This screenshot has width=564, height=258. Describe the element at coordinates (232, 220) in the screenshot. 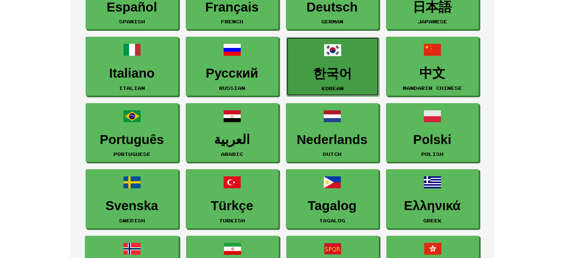

I see `small: Turkish` at that location.